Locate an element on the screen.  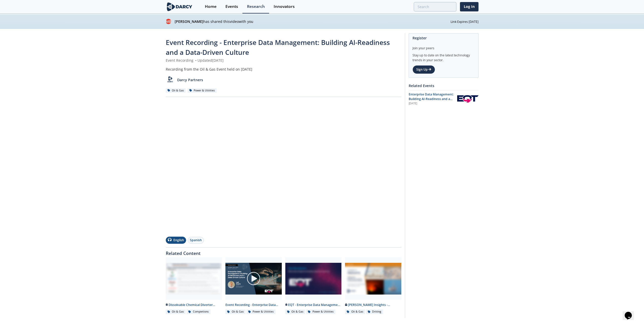
div: EQT - Enterprise Data Management Overview is located at coordinates (314, 305).